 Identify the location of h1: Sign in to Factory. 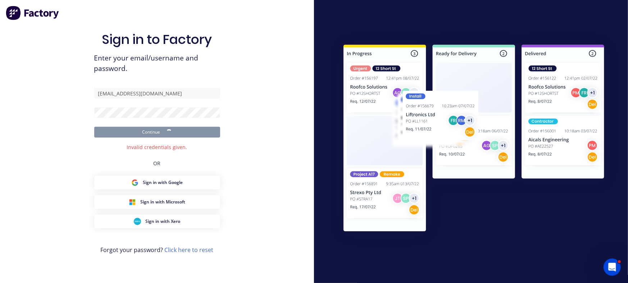
(157, 39).